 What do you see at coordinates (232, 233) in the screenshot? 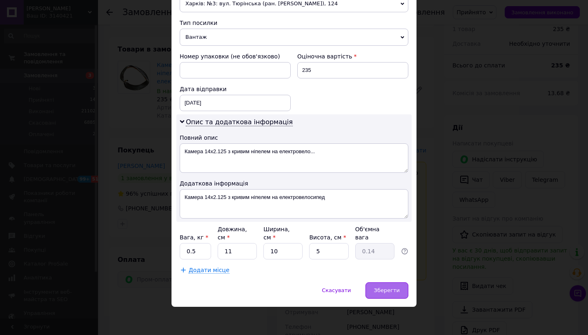
I see `label: Довжина, см` at bounding box center [232, 233].